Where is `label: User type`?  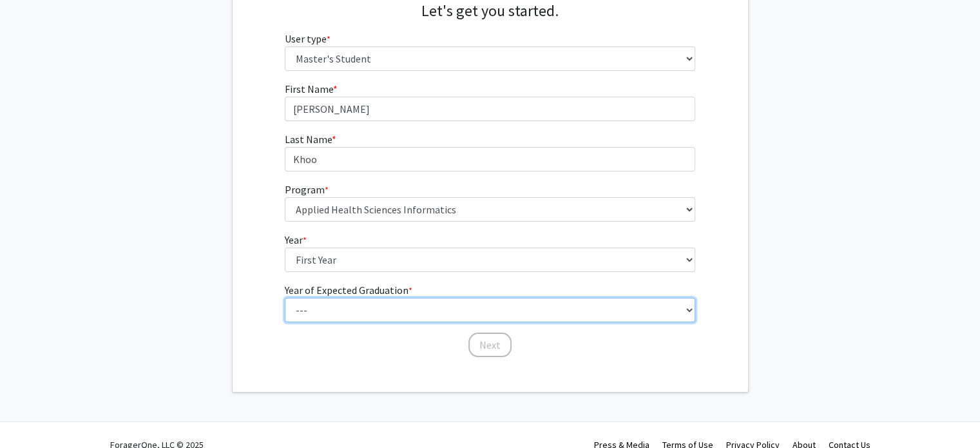
label: User type is located at coordinates (307, 39).